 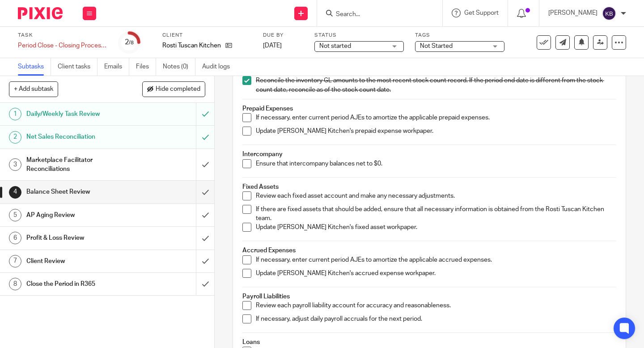 What do you see at coordinates (429, 342) in the screenshot?
I see `h4: Loans` at bounding box center [429, 342].